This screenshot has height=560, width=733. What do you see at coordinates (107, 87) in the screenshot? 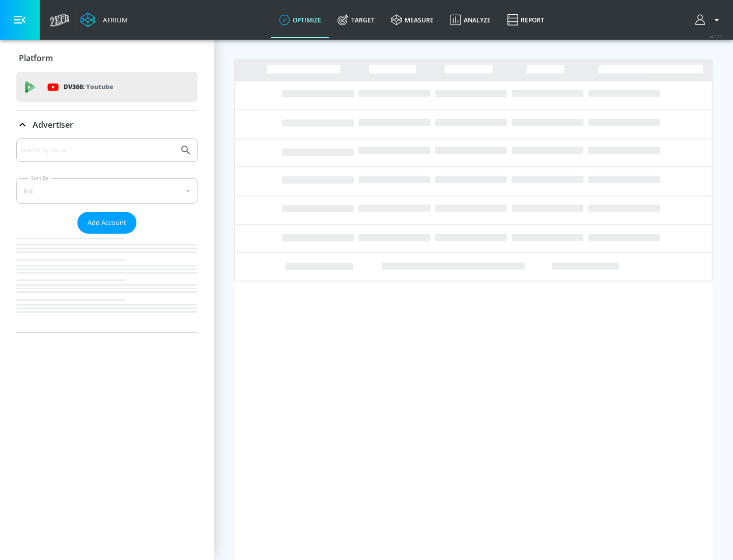
I see `div: DV360: Youtube` at bounding box center [107, 87].